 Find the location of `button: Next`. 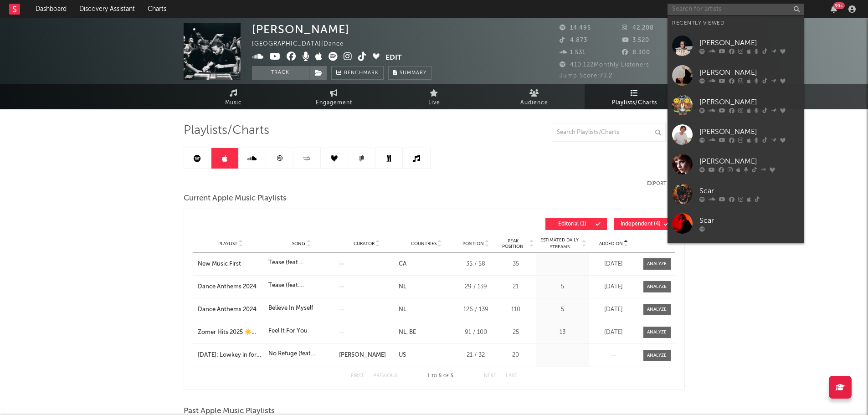

button: Next is located at coordinates (490, 375).